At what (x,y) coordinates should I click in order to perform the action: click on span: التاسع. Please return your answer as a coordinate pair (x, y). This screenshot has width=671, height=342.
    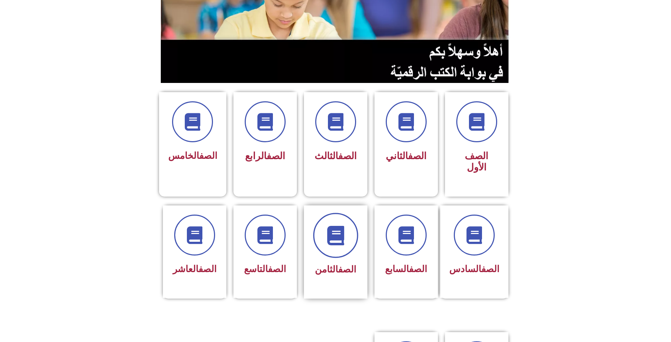
    Looking at the image, I should click on (265, 269).